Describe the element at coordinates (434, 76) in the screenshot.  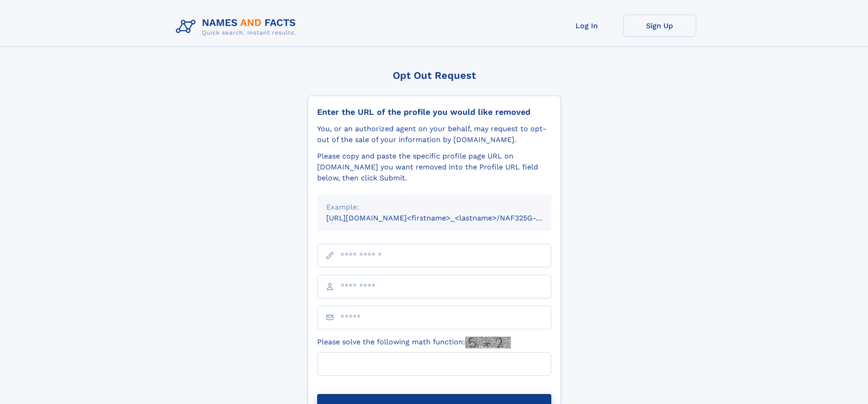
I see `div: Opt Out Request` at that location.